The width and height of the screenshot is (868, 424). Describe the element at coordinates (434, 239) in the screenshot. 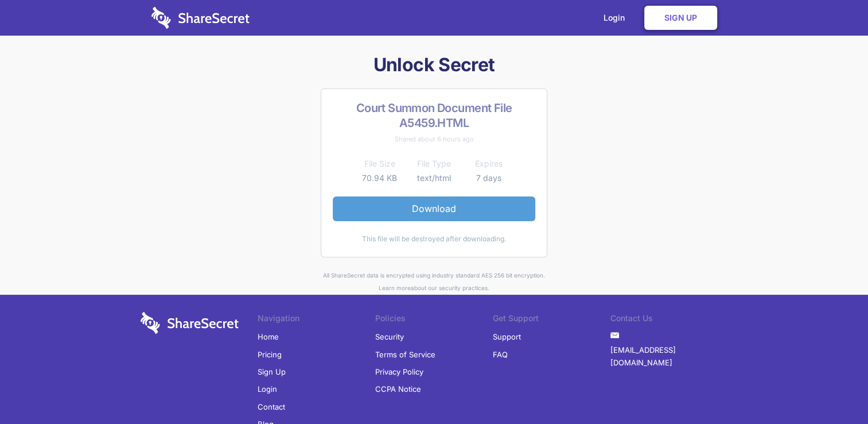

I see `div: This file will be destroyed after downloading.` at that location.